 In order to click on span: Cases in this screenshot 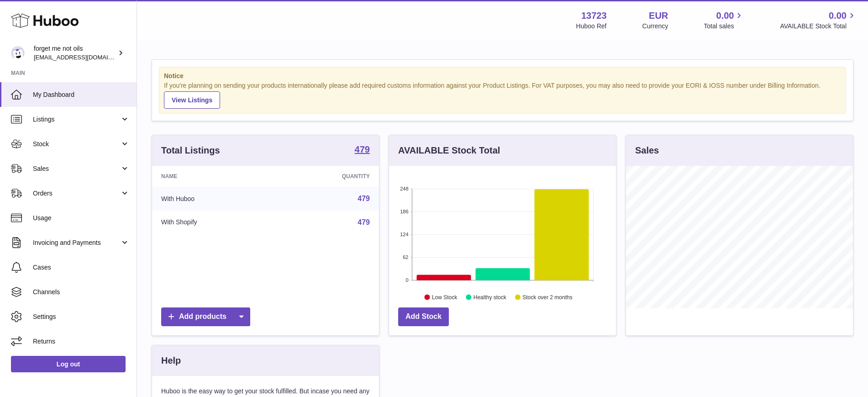, I will do `click(81, 267)`.